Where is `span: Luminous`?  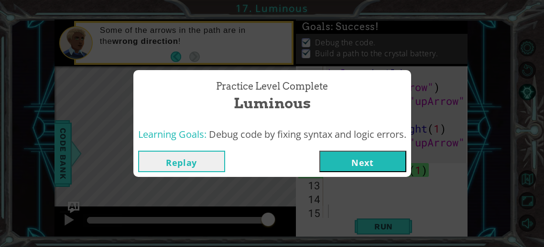 span: Luminous is located at coordinates (272, 103).